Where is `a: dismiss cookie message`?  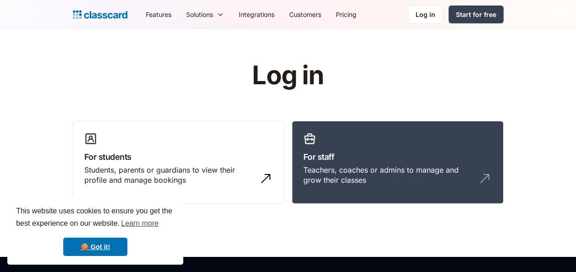
a: dismiss cookie message is located at coordinates (95, 247).